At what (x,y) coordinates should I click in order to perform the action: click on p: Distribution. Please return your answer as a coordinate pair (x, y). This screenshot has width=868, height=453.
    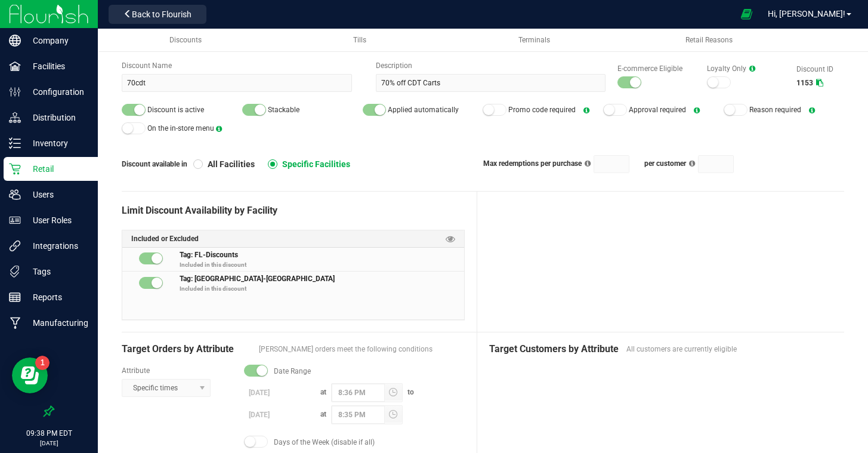
    Looking at the image, I should click on (56, 118).